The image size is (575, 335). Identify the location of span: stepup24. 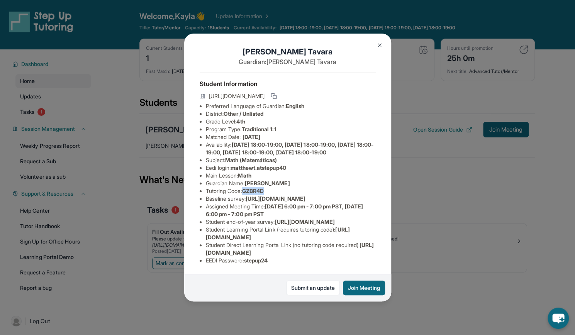
(256, 260).